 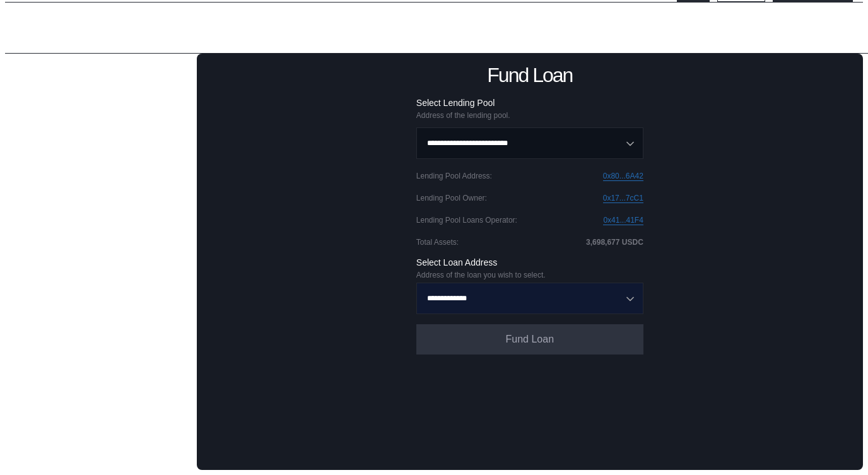 I want to click on div: Select Lending Pool, so click(x=530, y=102).